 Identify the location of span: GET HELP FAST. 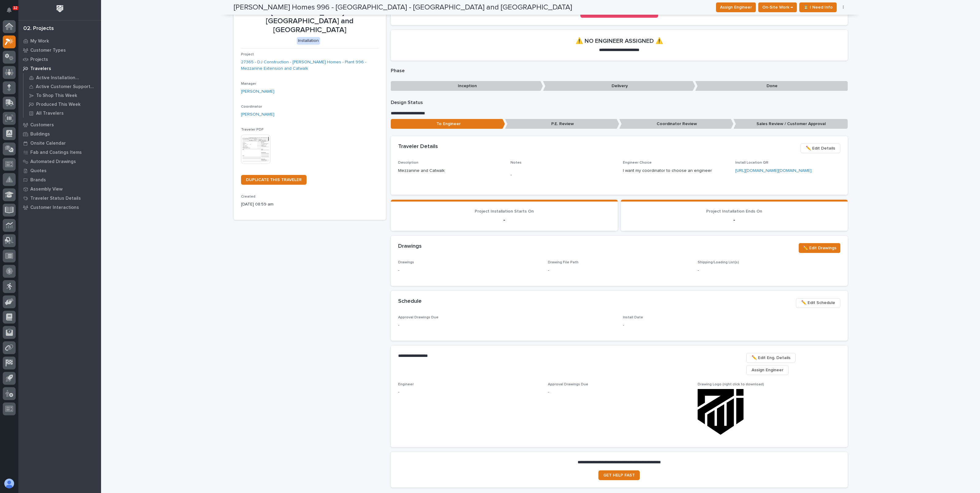
(619, 475).